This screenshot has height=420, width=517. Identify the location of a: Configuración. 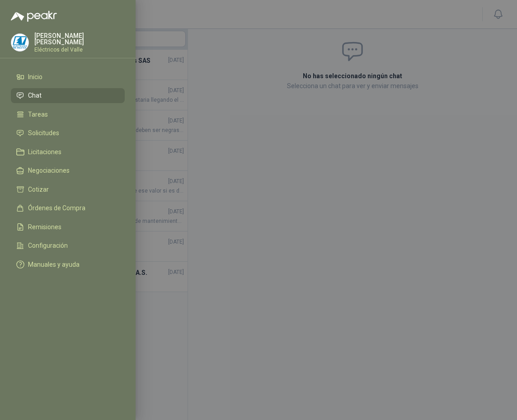
(67, 246).